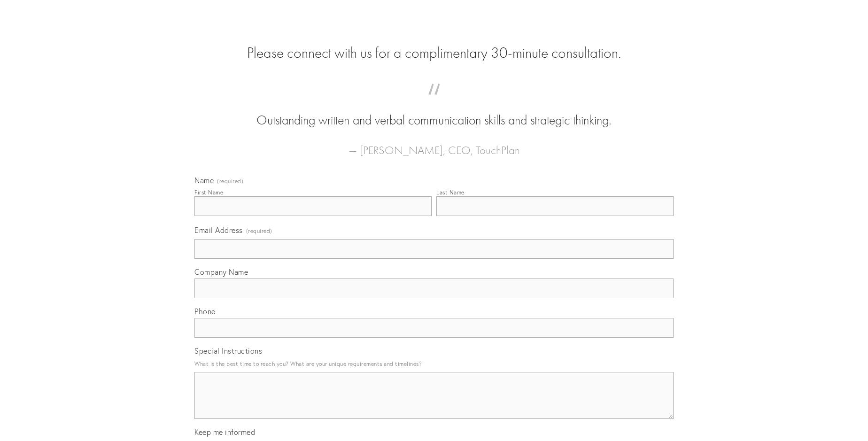 This screenshot has height=441, width=868. Describe the element at coordinates (434, 364) in the screenshot. I see `p: What is the best time to reach you? What are your unique requirements and timelines?` at that location.